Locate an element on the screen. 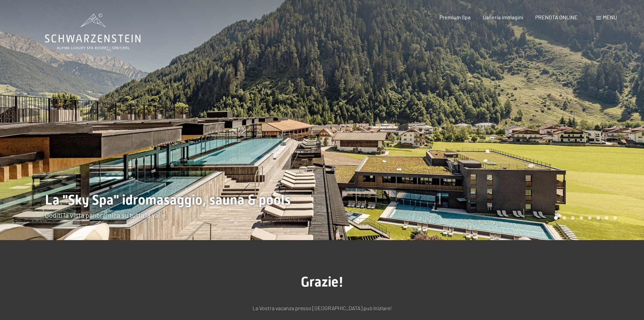  div: Carousel Page 7 is located at coordinates (607, 218).